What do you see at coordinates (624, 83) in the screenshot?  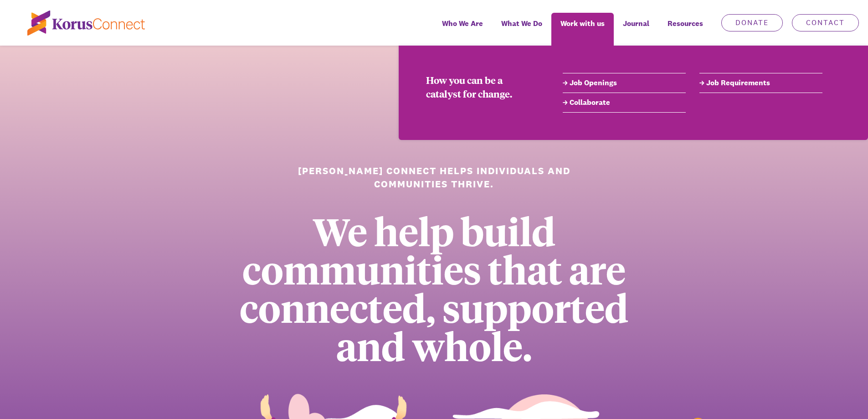 I see `a: Job Openings` at bounding box center [624, 83].